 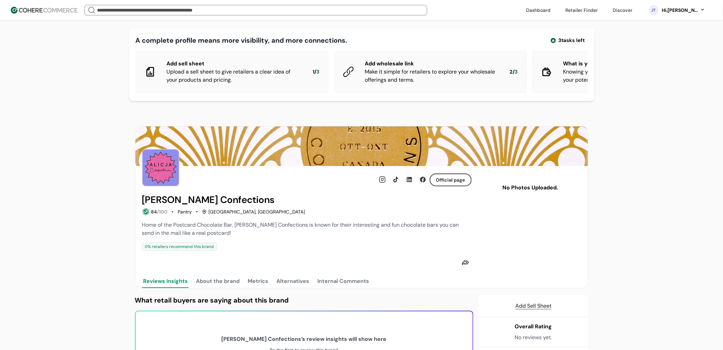 What do you see at coordinates (451, 180) in the screenshot?
I see `button: Official page` at bounding box center [451, 180].